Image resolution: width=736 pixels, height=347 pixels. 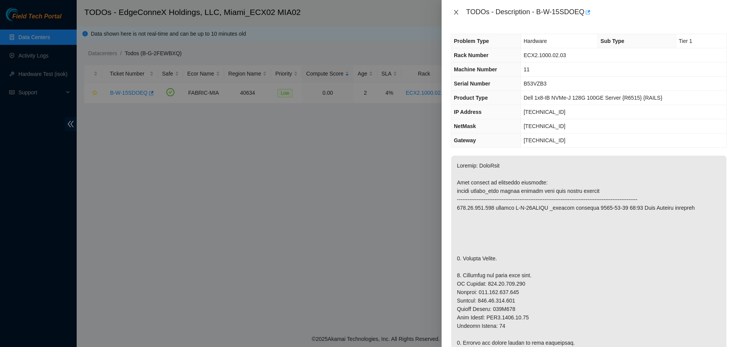 What do you see at coordinates (596, 12) in the screenshot?
I see `div: TODOs - Description - B-W-15SDOEQ` at bounding box center [596, 12].